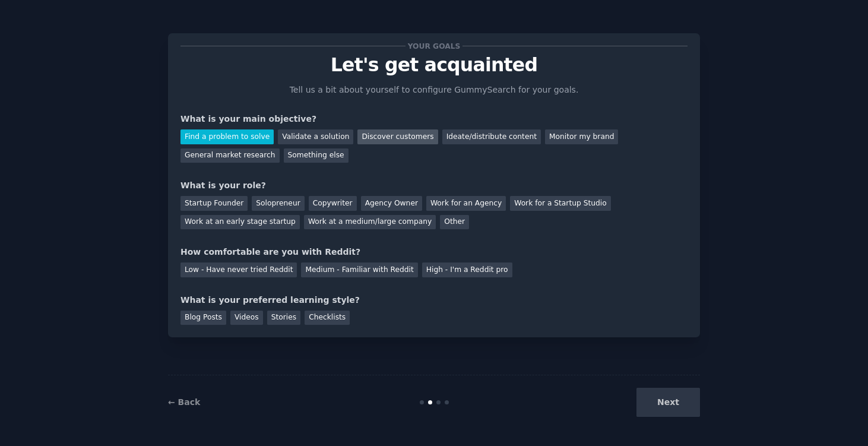  What do you see at coordinates (227, 137) in the screenshot?
I see `div: Find a problem to solve` at bounding box center [227, 137].